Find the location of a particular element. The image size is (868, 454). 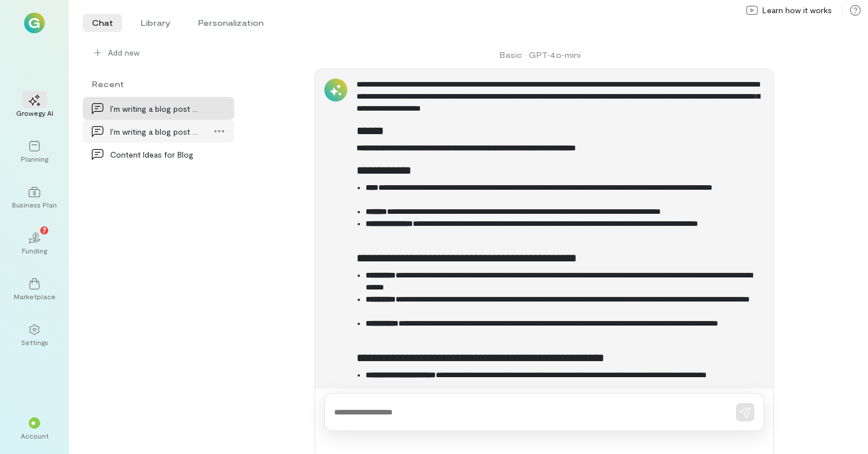

div: Account is located at coordinates (35, 436).